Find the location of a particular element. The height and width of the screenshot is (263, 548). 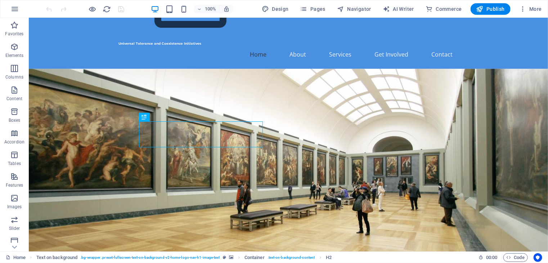

button: Publish is located at coordinates (491, 9).